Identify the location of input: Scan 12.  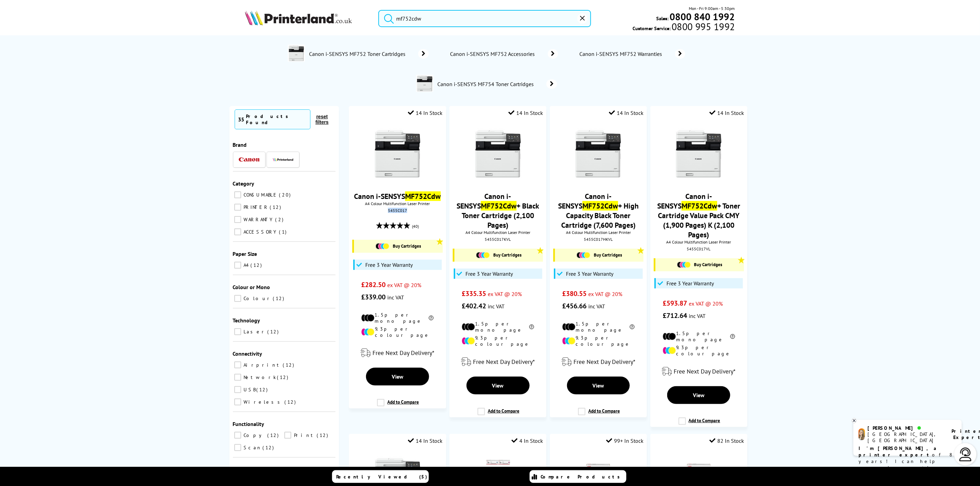
(238, 447).